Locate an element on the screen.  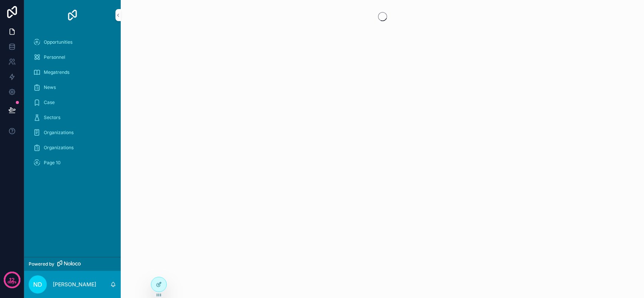
span: Opportunities is located at coordinates (58, 42).